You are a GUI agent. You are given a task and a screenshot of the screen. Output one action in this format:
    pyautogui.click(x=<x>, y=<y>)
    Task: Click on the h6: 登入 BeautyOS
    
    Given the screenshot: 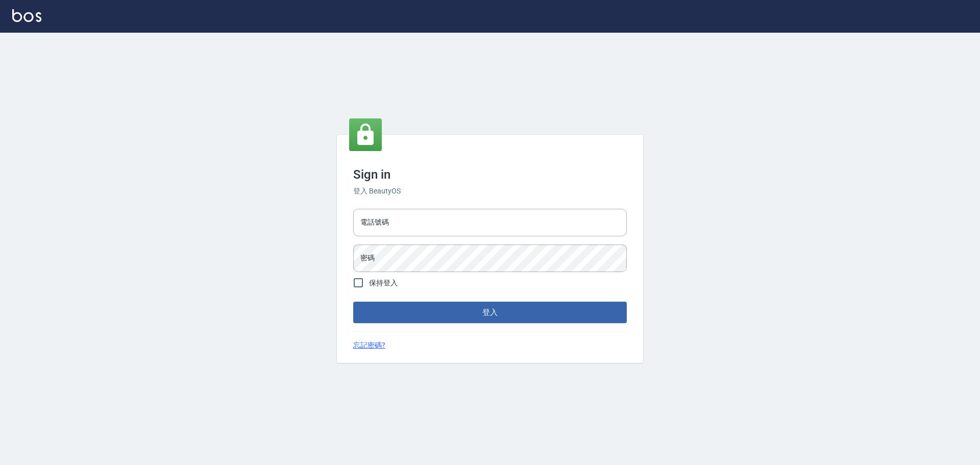 What is the action you would take?
    pyautogui.click(x=490, y=191)
    